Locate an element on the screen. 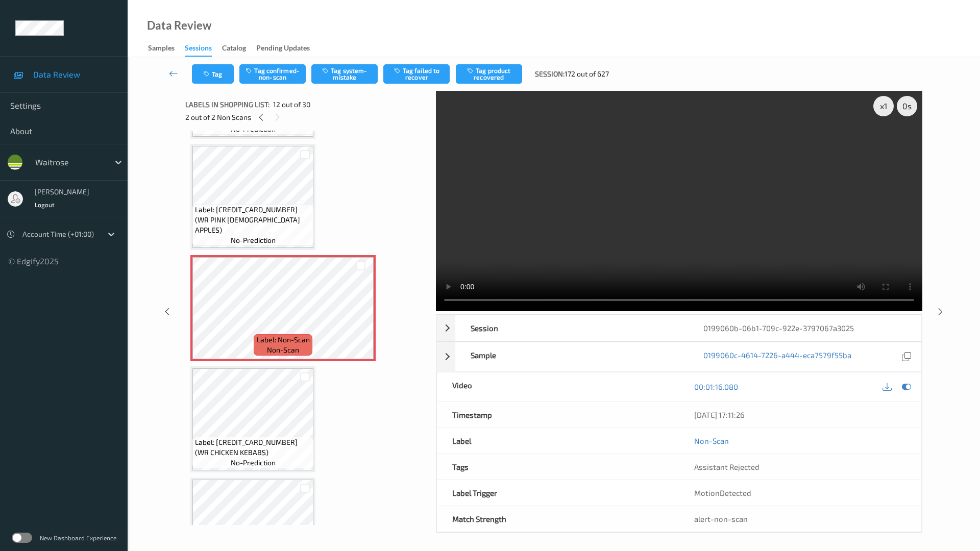 The image size is (980, 551). div: Samples is located at coordinates (161, 49).